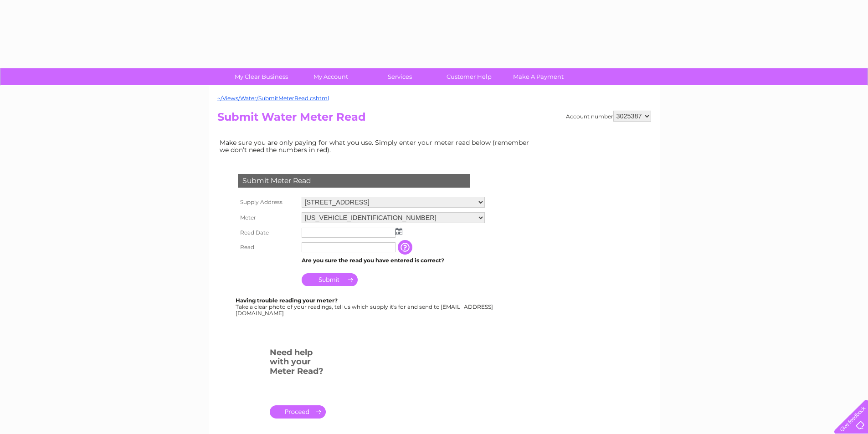 This screenshot has width=868, height=434. What do you see at coordinates (267, 247) in the screenshot?
I see `th: Read` at bounding box center [267, 247].